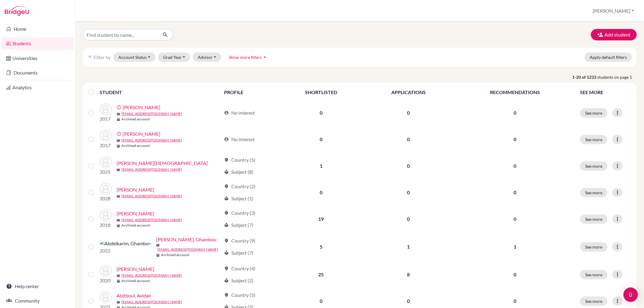  Describe the element at coordinates (120, 35) in the screenshot. I see `input: Find student by name...` at that location.